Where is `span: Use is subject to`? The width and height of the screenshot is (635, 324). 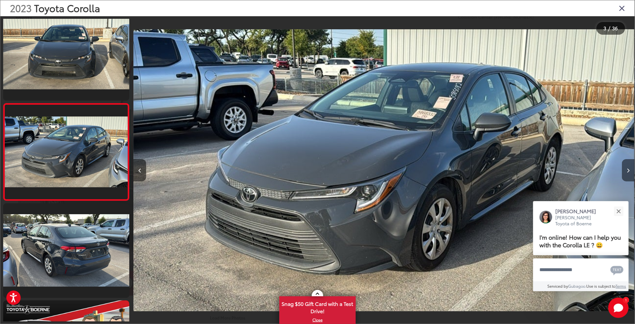 span: Use is subject to is located at coordinates (601, 286).